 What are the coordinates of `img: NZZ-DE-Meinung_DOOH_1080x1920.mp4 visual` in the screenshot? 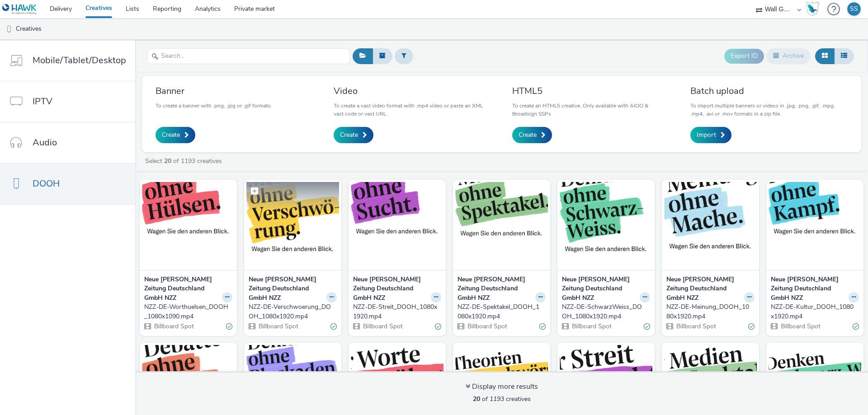 It's located at (710, 226).